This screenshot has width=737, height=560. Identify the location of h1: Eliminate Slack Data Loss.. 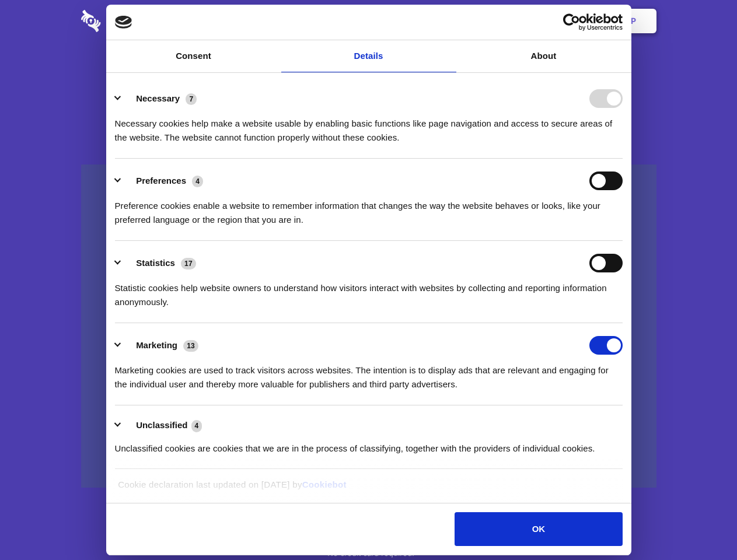
(369, 74).